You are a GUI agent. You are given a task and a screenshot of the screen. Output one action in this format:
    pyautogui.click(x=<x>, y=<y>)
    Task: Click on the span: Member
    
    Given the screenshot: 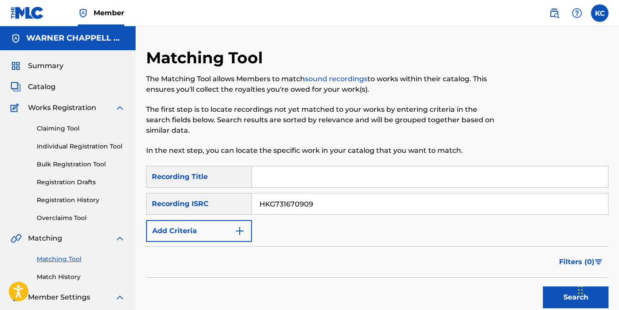 What is the action you would take?
    pyautogui.click(x=109, y=13)
    